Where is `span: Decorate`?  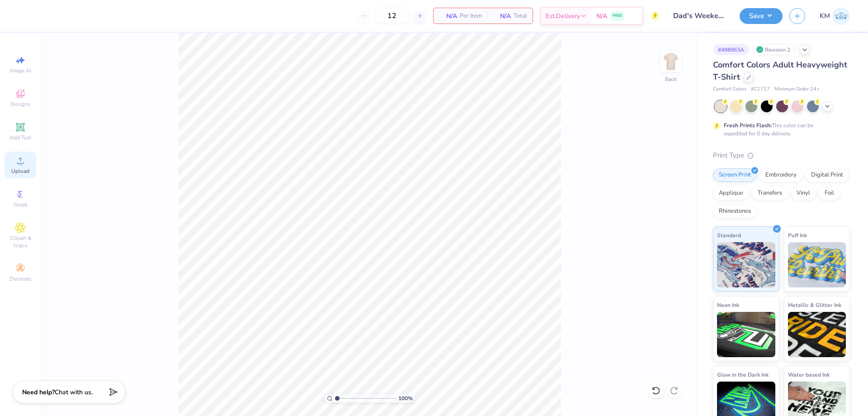
span: Decorate is located at coordinates (21, 279).